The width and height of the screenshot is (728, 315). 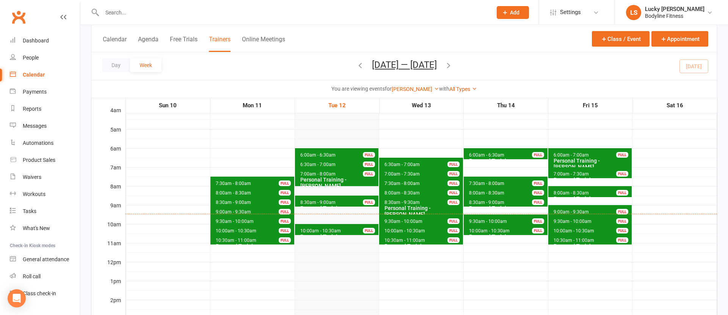 What do you see at coordinates (17, 299) in the screenshot?
I see `div: Open Intercom Messenger` at bounding box center [17, 299].